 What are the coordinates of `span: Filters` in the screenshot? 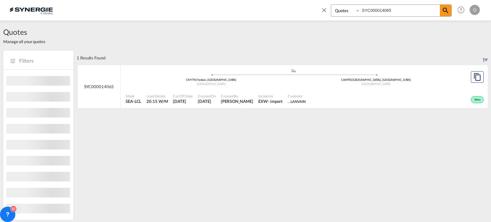 It's located at (43, 61).